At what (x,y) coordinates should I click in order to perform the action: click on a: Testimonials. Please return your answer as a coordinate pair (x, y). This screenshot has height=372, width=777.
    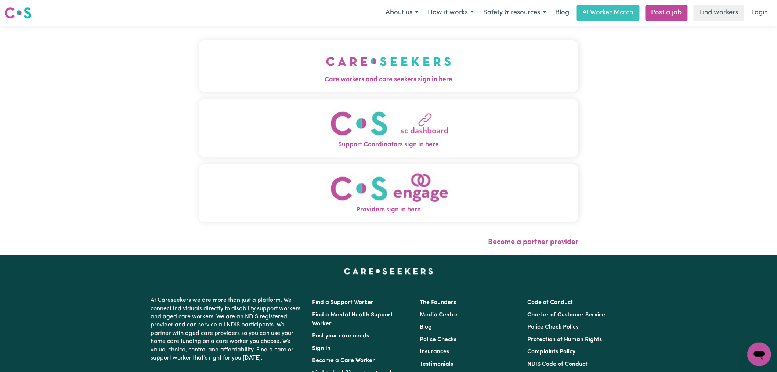
    Looking at the image, I should click on (436, 364).